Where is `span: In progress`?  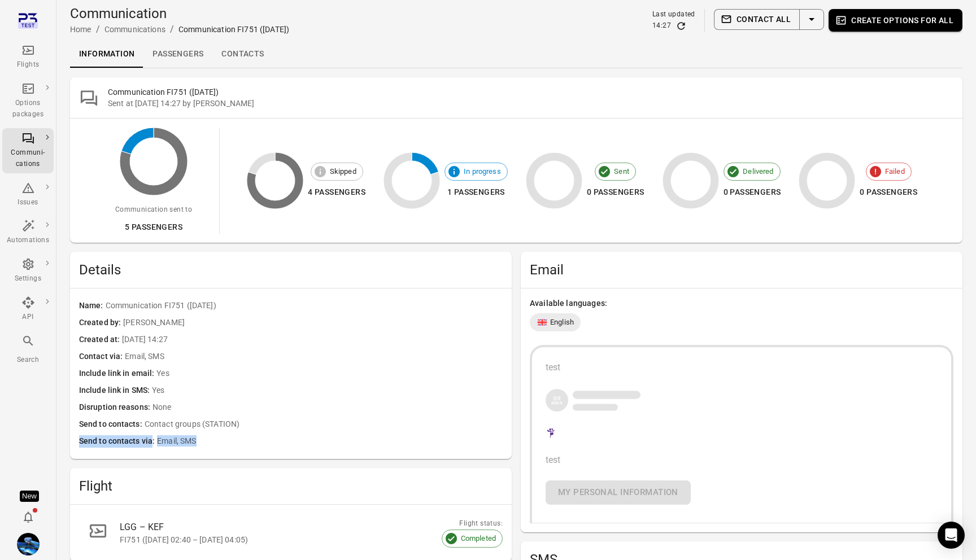
span: In progress is located at coordinates (483, 171).